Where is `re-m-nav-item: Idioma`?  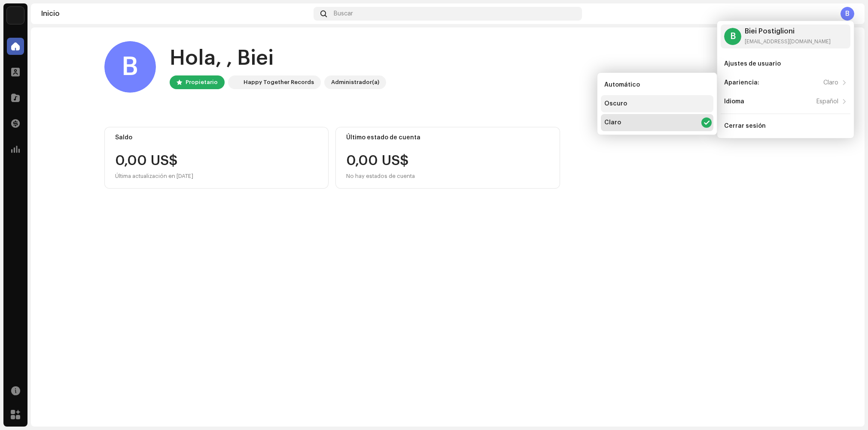 re-m-nav-item: Idioma is located at coordinates (785, 102).